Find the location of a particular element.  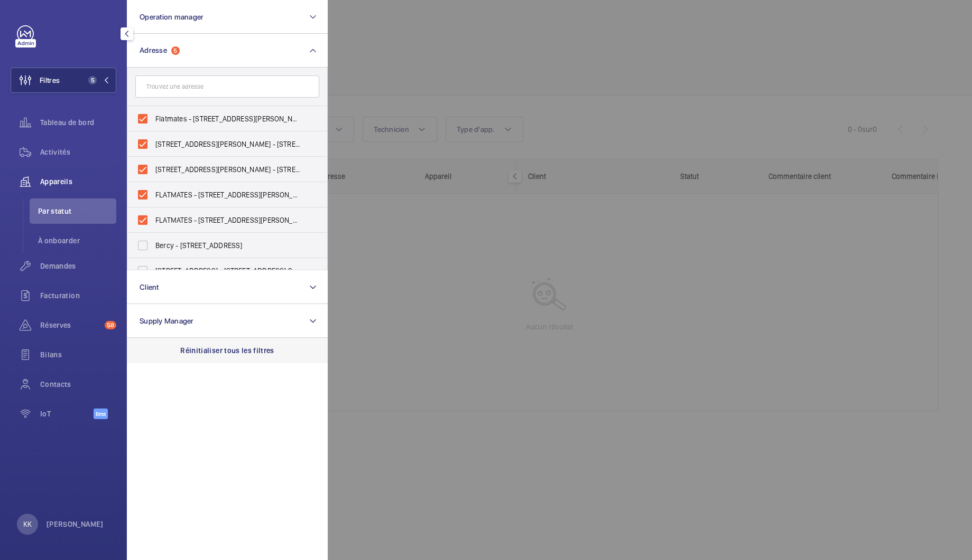

span: Appareils is located at coordinates (78, 182).